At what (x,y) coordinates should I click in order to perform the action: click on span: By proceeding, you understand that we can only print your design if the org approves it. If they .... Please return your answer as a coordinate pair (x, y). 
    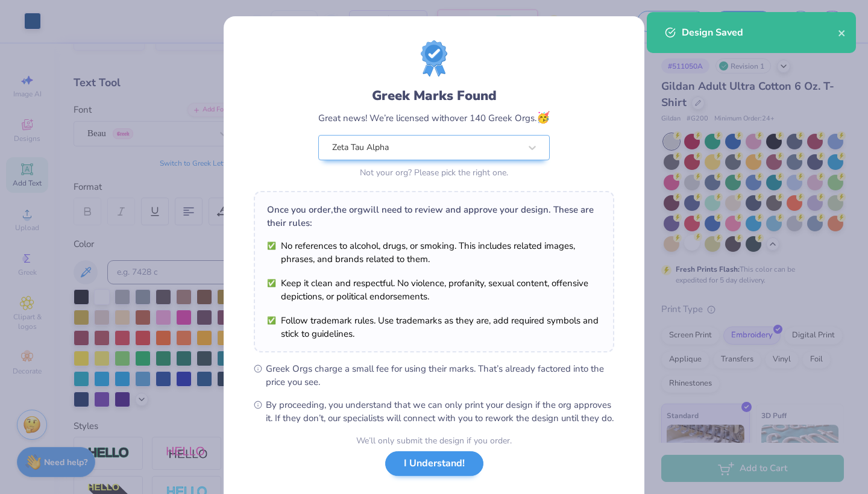
    Looking at the image, I should click on (440, 411).